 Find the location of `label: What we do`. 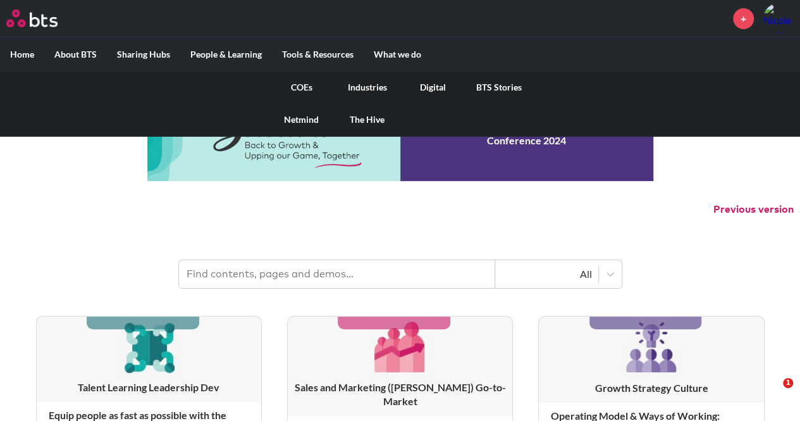

label: What we do is located at coordinates (397, 54).